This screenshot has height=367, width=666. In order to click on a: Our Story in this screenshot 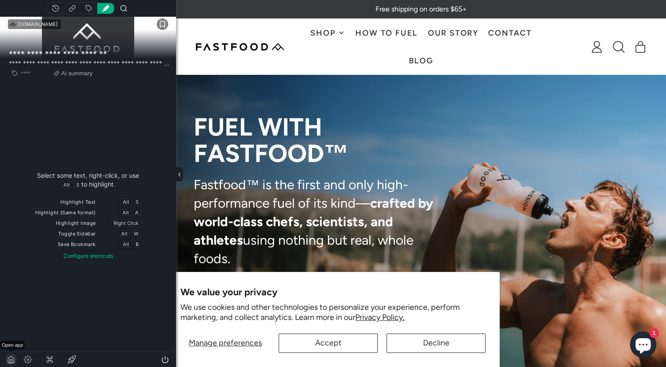, I will do `click(453, 33)`.